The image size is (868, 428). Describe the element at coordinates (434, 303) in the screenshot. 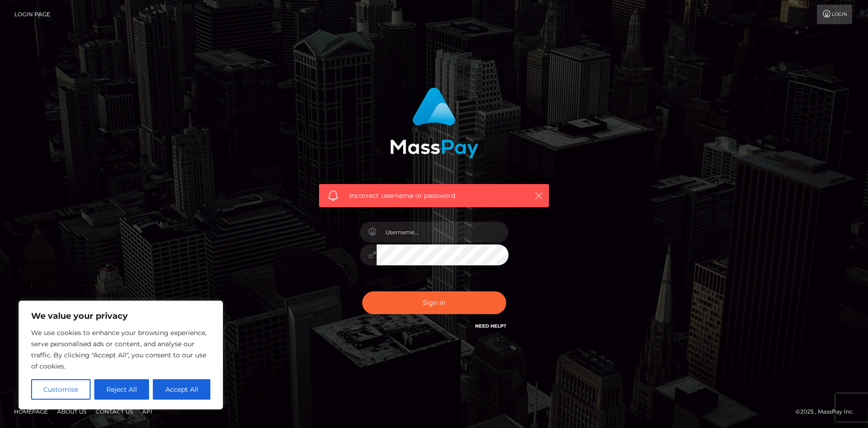

I see `button: Sign in` at that location.